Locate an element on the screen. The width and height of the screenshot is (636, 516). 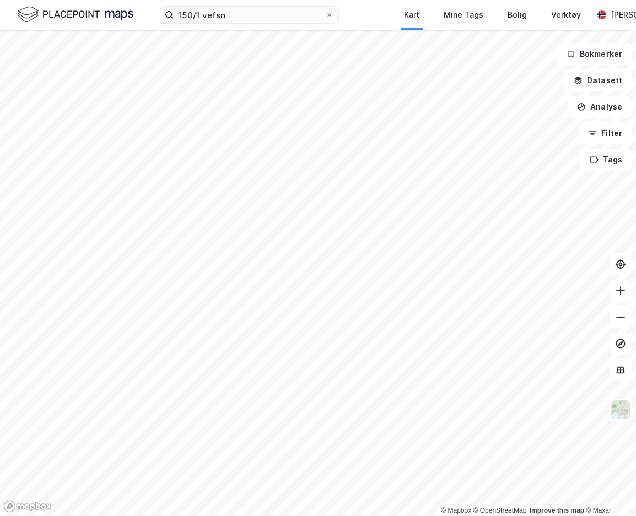
div: Kart is located at coordinates (411, 15).